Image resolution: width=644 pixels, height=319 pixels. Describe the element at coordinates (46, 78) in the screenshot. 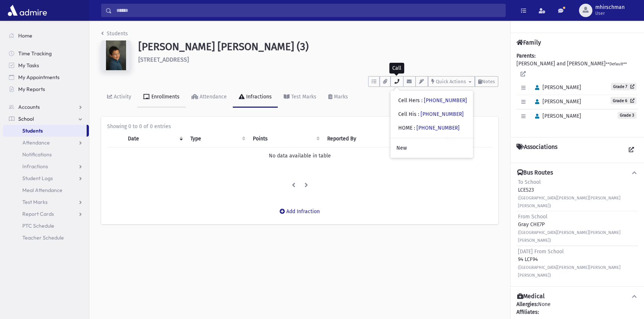

I see `a: My Appointments` at that location.